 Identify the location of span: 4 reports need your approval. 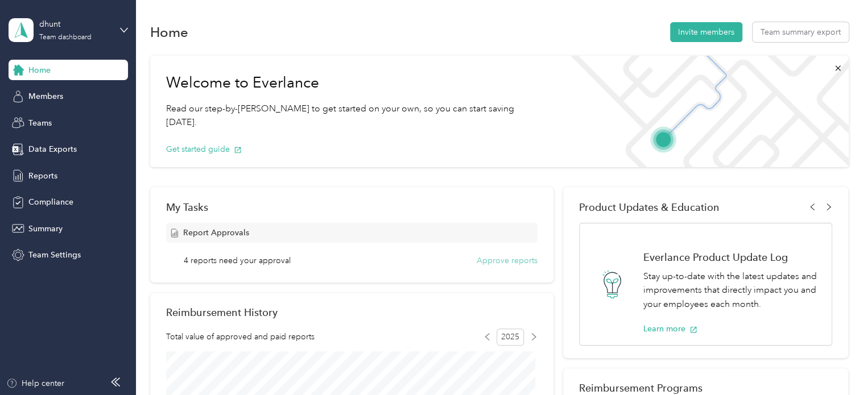
(238, 261).